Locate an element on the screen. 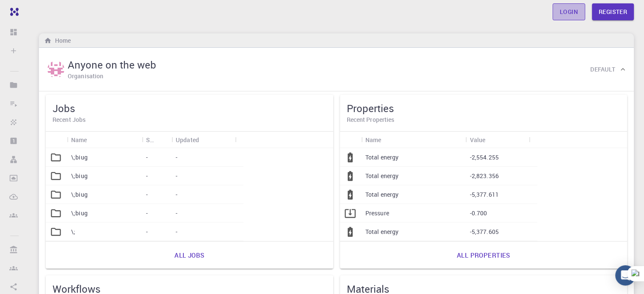 Image resolution: width=644 pixels, height=294 pixels. h6: Home is located at coordinates (61, 41).